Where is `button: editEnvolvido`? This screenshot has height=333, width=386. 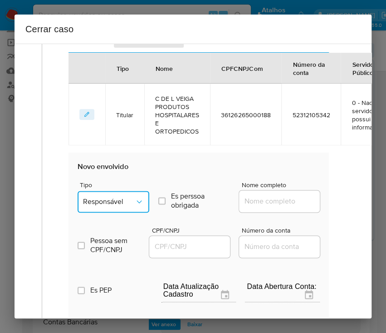 button: editEnvolvido is located at coordinates (87, 114).